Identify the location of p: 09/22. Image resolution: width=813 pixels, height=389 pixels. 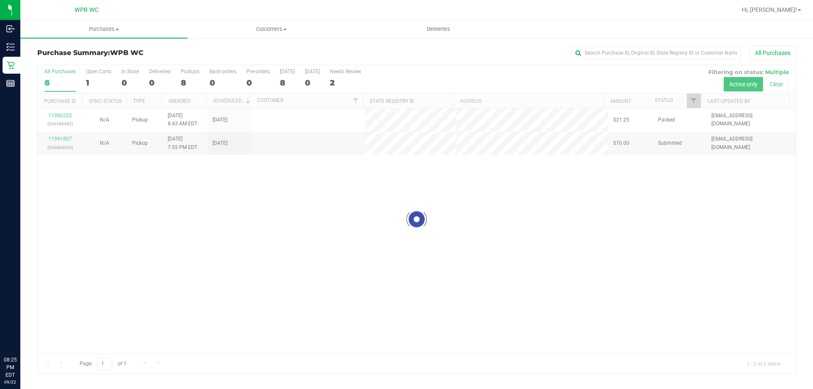
(10, 382).